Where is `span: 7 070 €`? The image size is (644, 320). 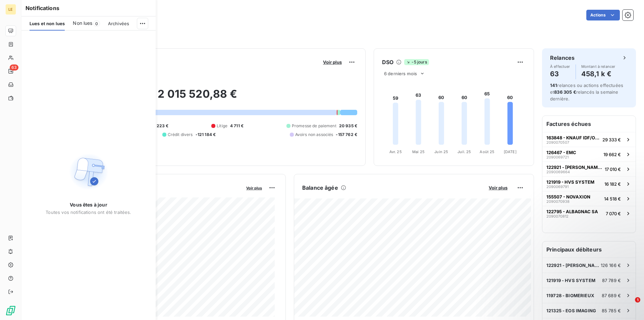
span: 7 070 € is located at coordinates (613, 214).